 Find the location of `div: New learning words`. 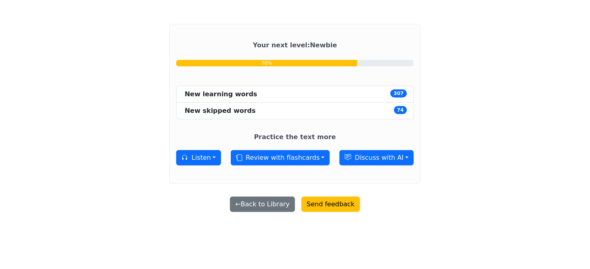

div: New learning words is located at coordinates (221, 94).